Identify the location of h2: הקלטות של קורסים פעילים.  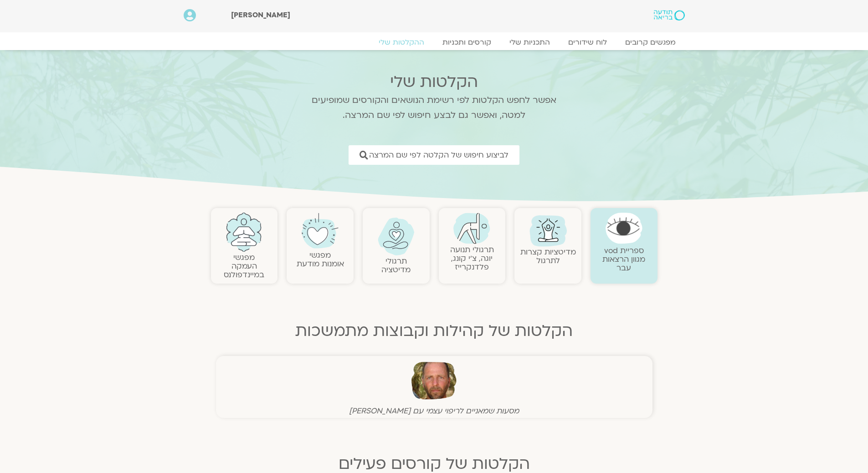
(434, 464).